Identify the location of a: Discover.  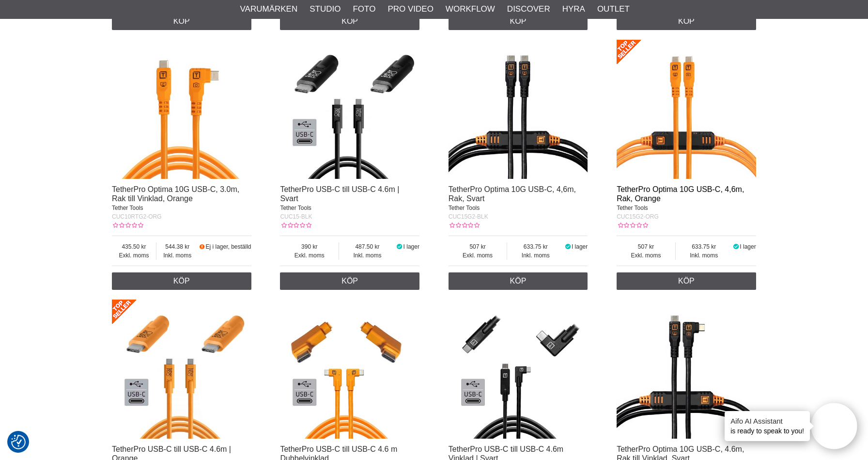
(528, 9).